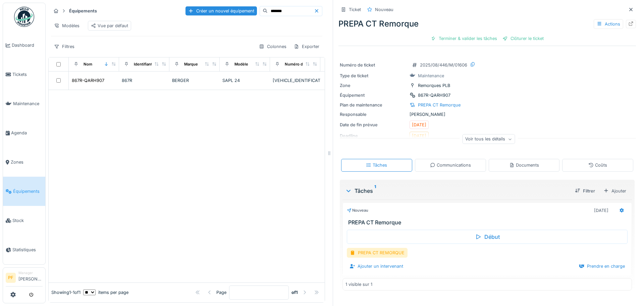 This screenshot has width=644, height=306. What do you see at coordinates (245, 81) in the screenshot?
I see `div: SAPL 24` at bounding box center [245, 81].